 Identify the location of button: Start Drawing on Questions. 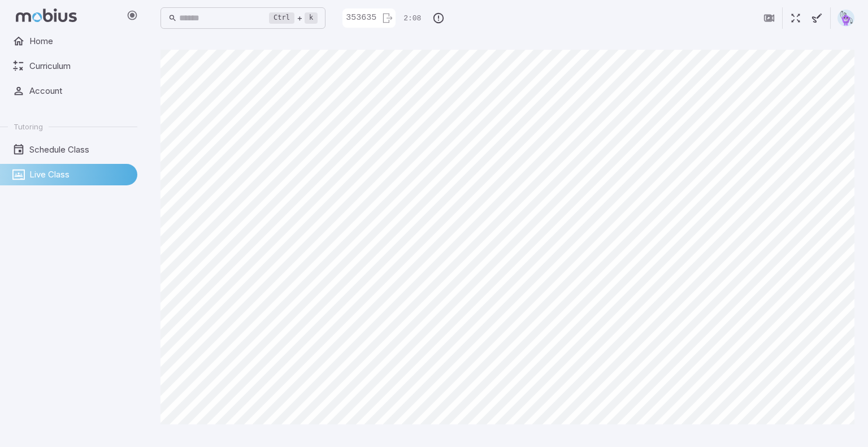
(817, 18).